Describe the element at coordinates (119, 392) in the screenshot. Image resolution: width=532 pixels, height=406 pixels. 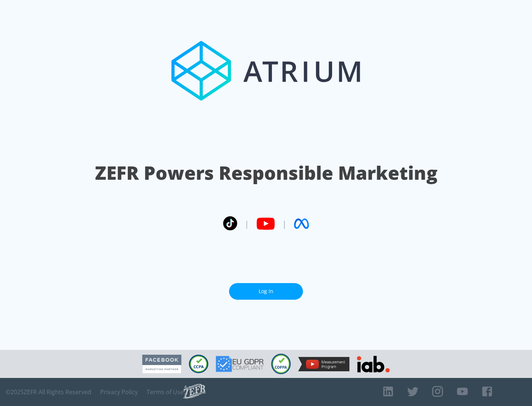
I see `a: Privacy Policy` at that location.